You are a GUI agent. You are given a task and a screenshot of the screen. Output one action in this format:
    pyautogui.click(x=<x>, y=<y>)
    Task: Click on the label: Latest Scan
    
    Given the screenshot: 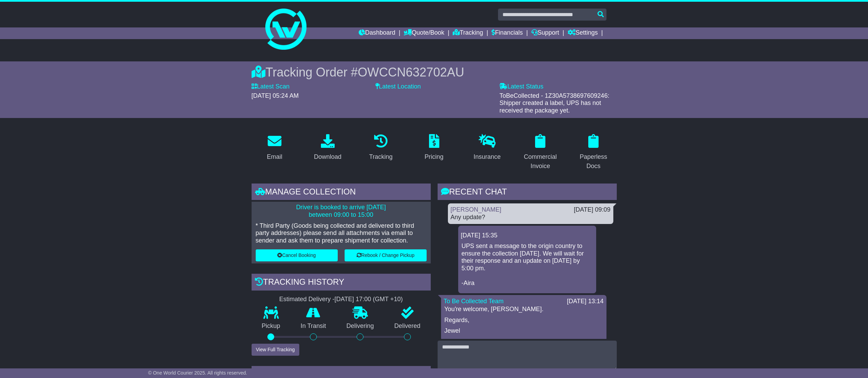 What is the action you would take?
    pyautogui.click(x=271, y=87)
    